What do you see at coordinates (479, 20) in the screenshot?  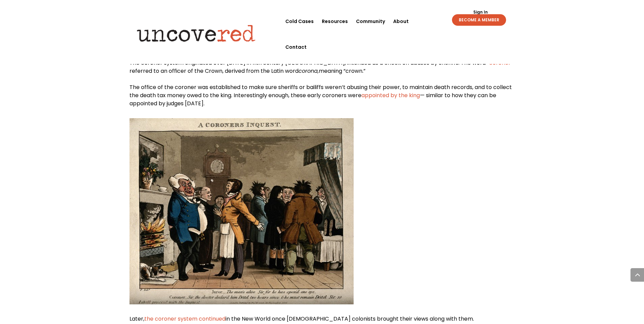 I see `a: BECOME A MEMBER` at bounding box center [479, 20].